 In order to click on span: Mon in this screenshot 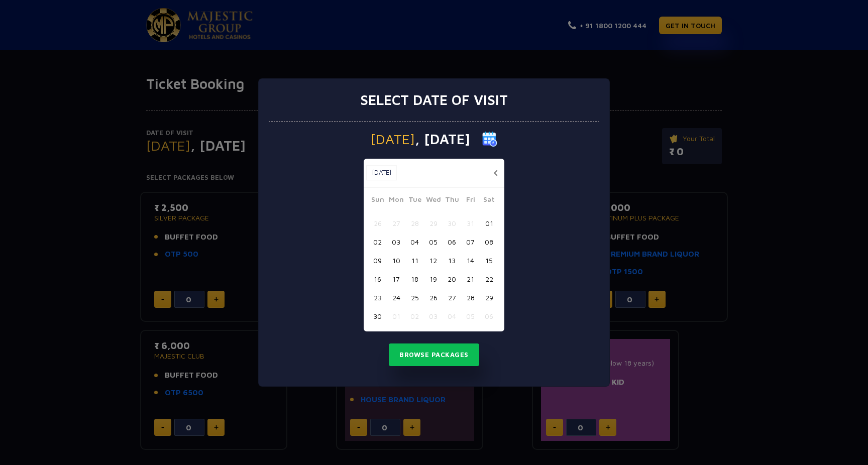, I will do `click(395, 201)`.